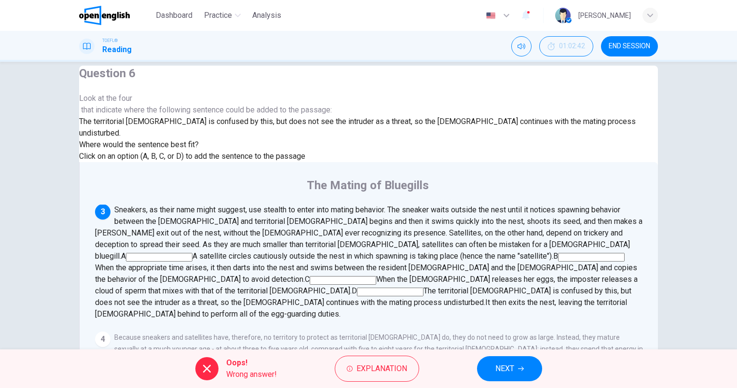 The width and height of the screenshot is (737, 388). I want to click on div: 4, so click(103, 339).